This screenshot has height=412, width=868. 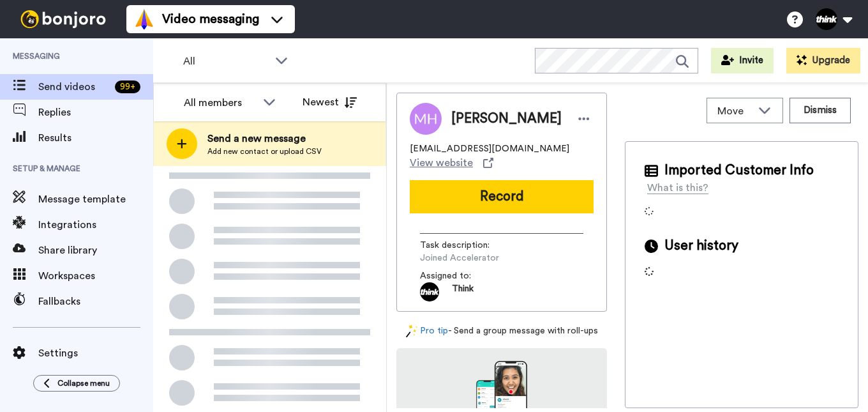 What do you see at coordinates (502, 197) in the screenshot?
I see `button: Record` at bounding box center [502, 197].